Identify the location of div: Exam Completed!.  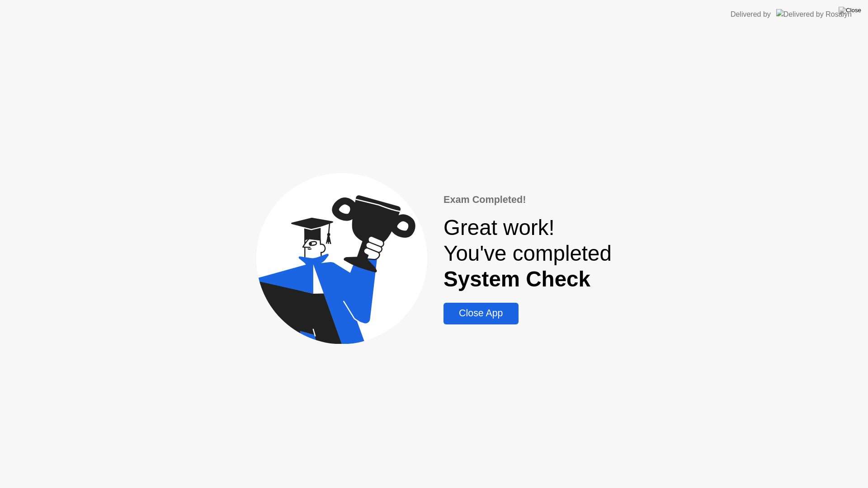
(528, 200).